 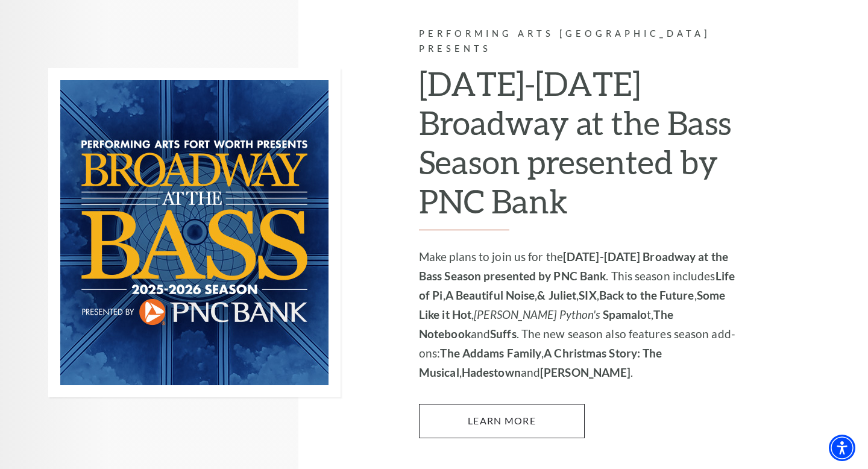 What do you see at coordinates (647, 295) in the screenshot?
I see `strong: Back to the Future` at bounding box center [647, 295].